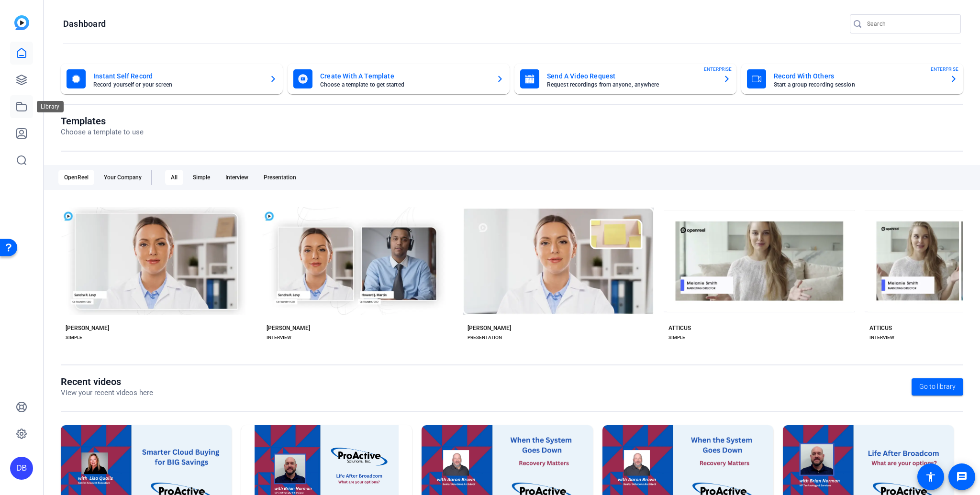 This screenshot has height=495, width=980. Describe the element at coordinates (84, 24) in the screenshot. I see `h1: Dashboard` at that location.